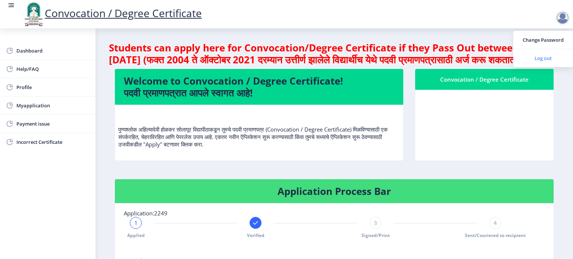 This screenshot has height=259, width=573. I want to click on span: Sent/Couriered to recipient, so click(495, 236).